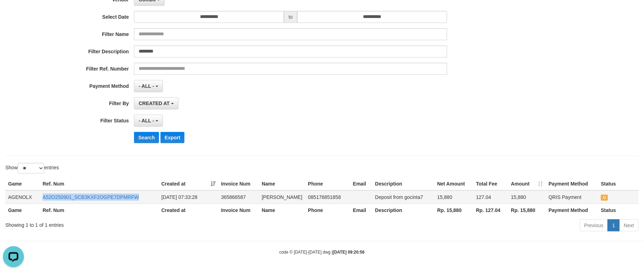  I want to click on a: A52O250901_SCB3KXF2OGPE7DPMRFW, so click(90, 197).